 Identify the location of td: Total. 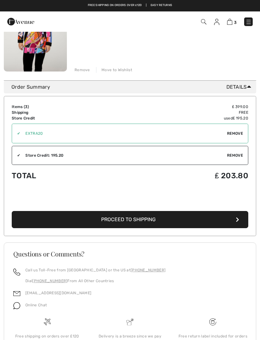
(62, 176).